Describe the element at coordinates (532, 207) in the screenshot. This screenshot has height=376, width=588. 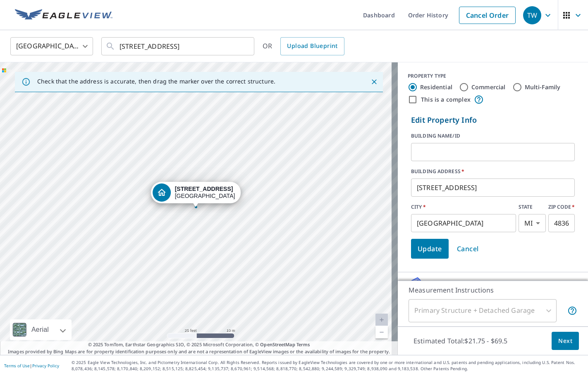
I see `label: STATE` at that location.